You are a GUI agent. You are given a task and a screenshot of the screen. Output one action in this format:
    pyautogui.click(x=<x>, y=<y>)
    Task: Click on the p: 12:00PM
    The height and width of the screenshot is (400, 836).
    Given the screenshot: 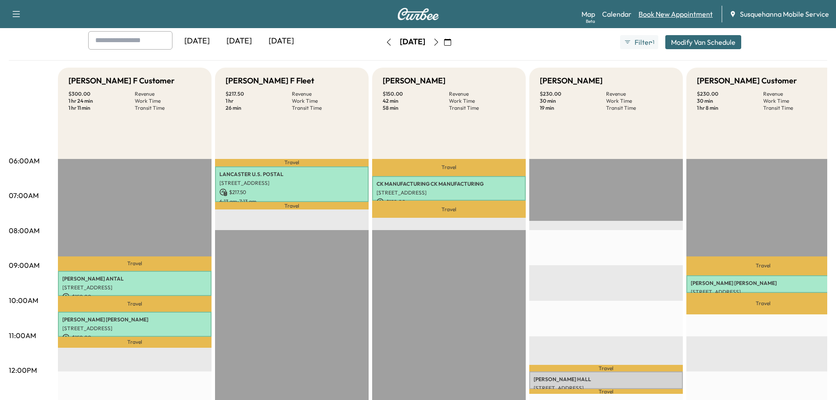 What is the action you would take?
    pyautogui.click(x=23, y=370)
    